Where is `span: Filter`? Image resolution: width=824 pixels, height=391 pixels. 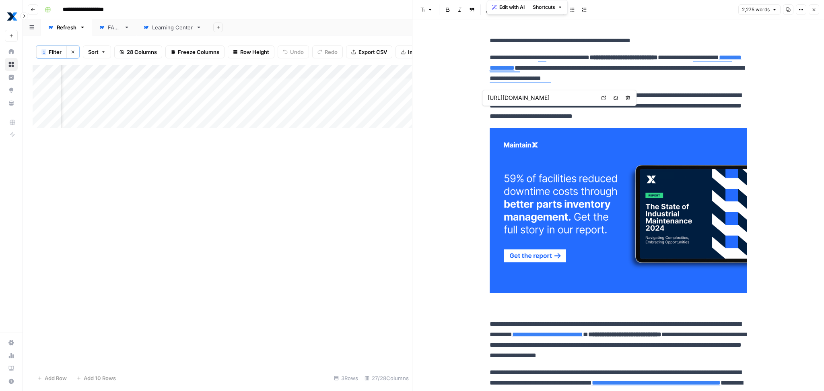 span: Filter is located at coordinates (55, 52).